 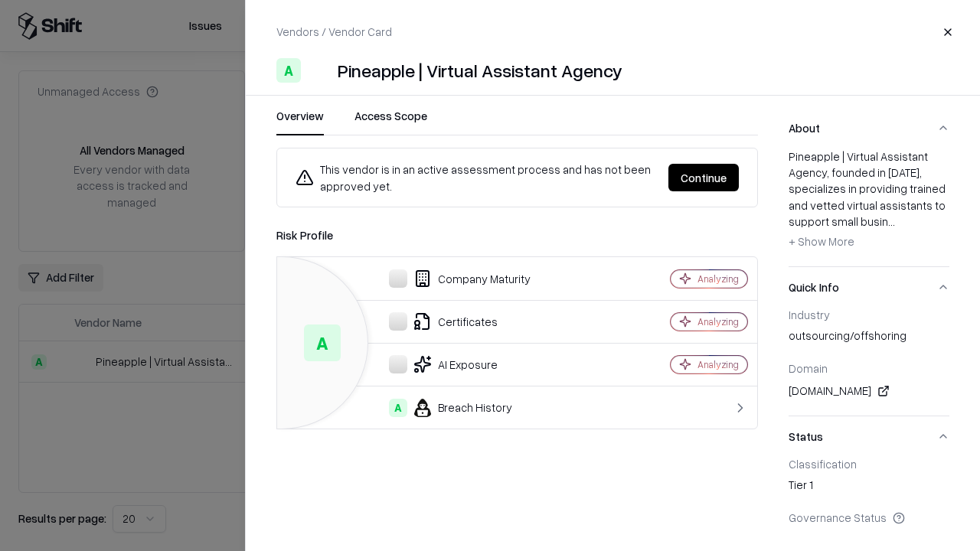 I want to click on div: Company Maturity, so click(x=453, y=278).